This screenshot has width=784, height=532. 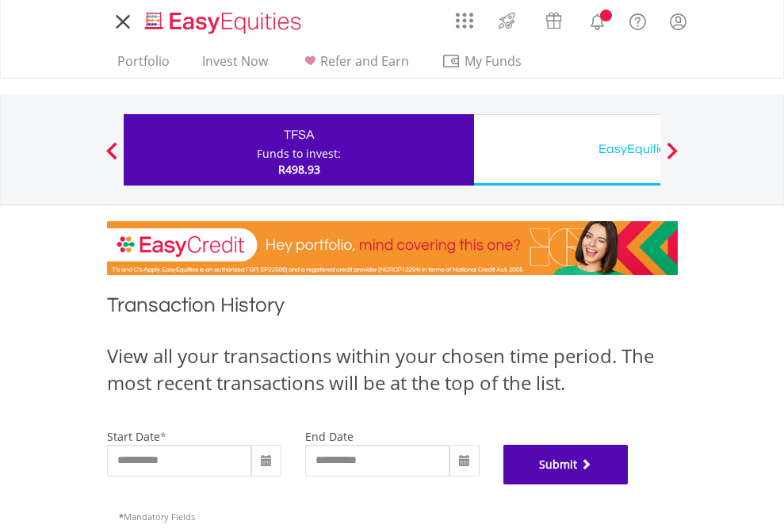 I want to click on a: Notifications, so click(x=597, y=20).